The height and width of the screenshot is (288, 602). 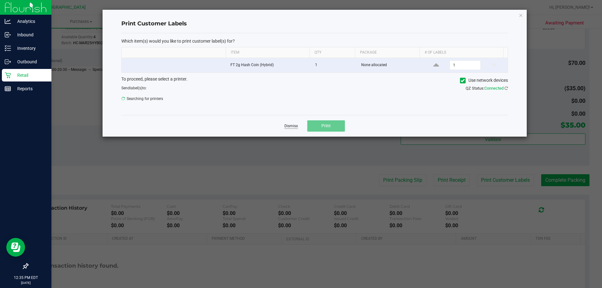 I want to click on td: None allocated, so click(x=390, y=65).